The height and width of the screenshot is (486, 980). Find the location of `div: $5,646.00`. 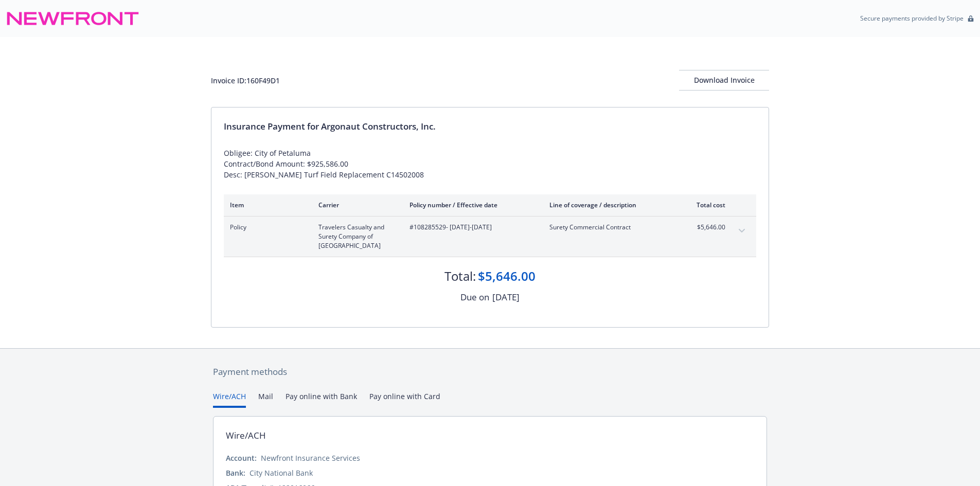

div: $5,646.00 is located at coordinates (507, 277).